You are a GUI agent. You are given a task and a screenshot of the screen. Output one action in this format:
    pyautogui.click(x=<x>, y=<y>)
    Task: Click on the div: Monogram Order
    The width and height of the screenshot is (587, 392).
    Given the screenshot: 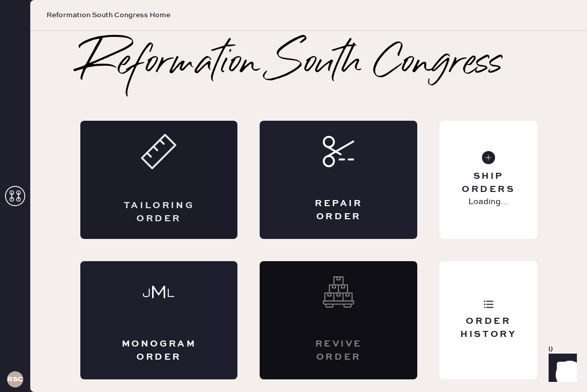 What is the action you would take?
    pyautogui.click(x=159, y=351)
    